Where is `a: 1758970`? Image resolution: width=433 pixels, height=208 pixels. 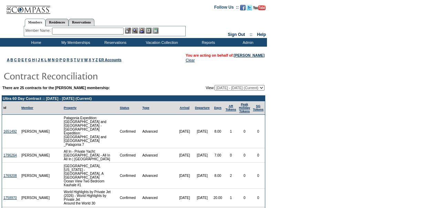
a: 1758970 is located at coordinates (10, 197).